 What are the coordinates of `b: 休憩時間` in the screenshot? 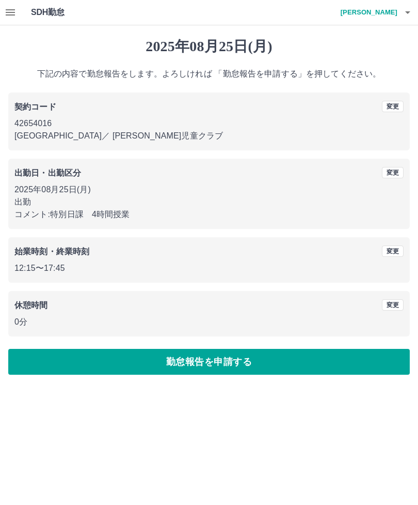 It's located at (31, 305).